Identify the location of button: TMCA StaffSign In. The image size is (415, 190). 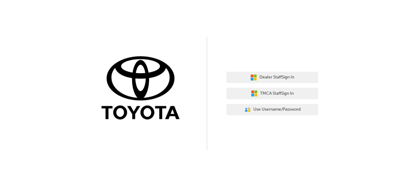
(272, 93).